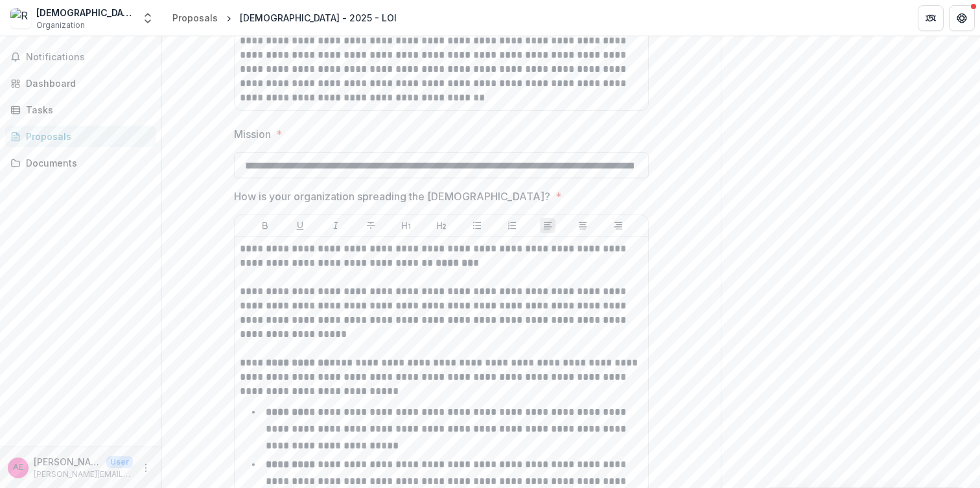 The width and height of the screenshot is (980, 488). I want to click on button: Strike, so click(371, 226).